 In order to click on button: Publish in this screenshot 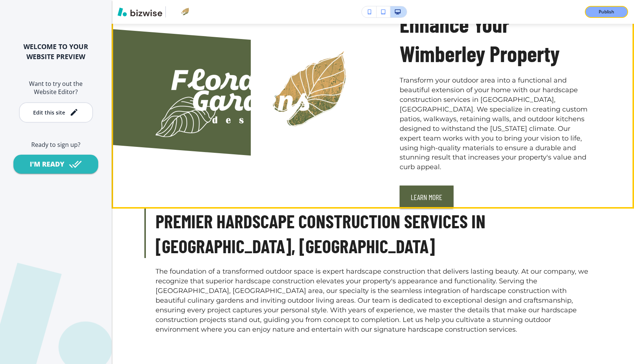, I will do `click(607, 12)`.